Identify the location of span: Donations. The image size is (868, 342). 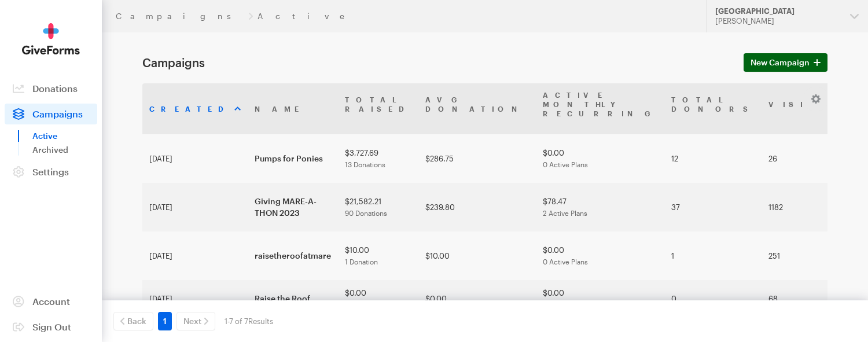
(55, 88).